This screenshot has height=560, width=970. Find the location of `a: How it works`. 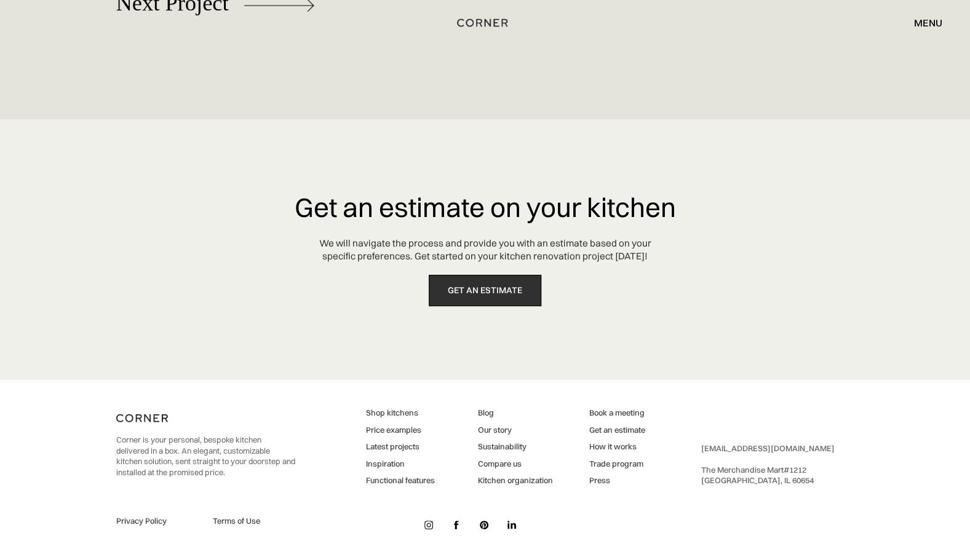

a: How it works is located at coordinates (617, 448).